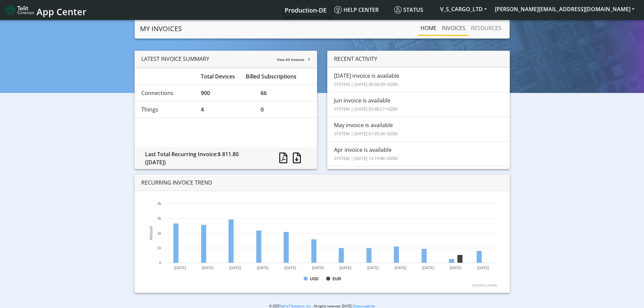 This screenshot has width=644, height=308. Describe the element at coordinates (228, 154) in the screenshot. I see `span: $ 811.80` at that location.